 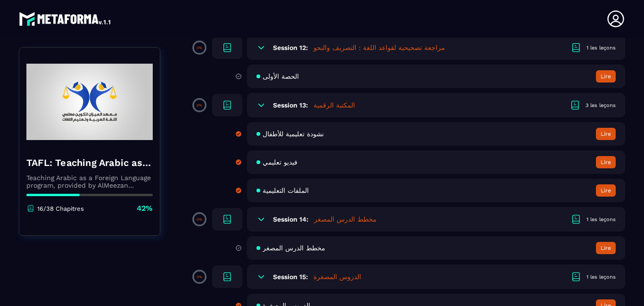 I want to click on h5: مخطط الدرس المصغر, so click(x=345, y=220).